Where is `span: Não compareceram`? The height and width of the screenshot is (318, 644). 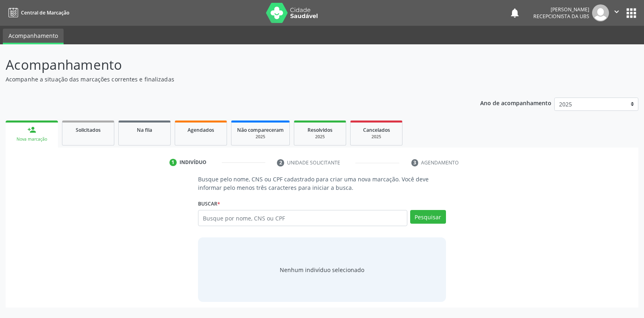 span: Não compareceram is located at coordinates (260, 130).